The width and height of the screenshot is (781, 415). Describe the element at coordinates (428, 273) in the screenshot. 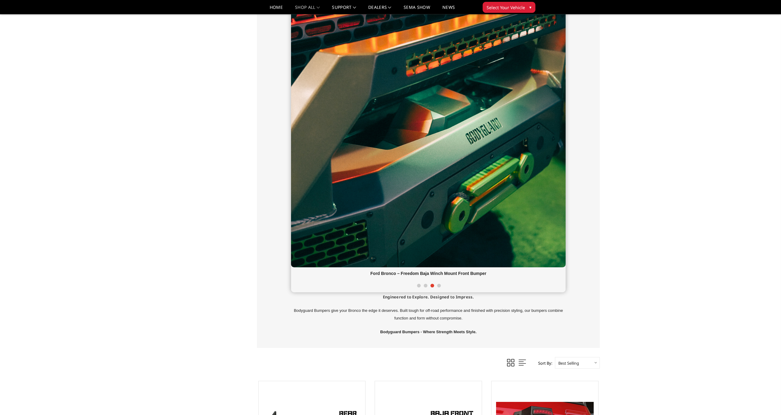

I see `div: Ford Bronco – Freedom Baja Winch Mount Front Bumper` at that location.